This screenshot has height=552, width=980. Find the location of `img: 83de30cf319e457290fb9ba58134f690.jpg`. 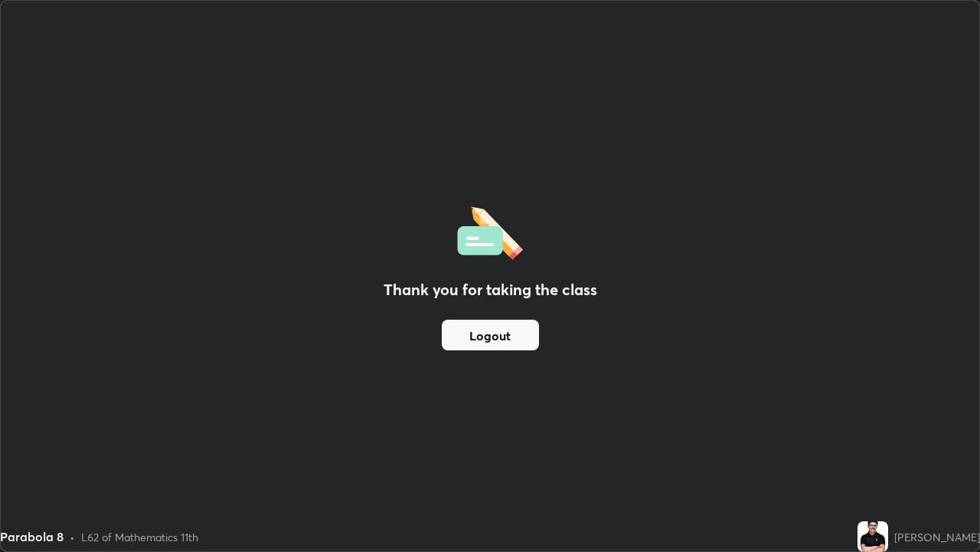

img: 83de30cf319e457290fb9ba58134f690.jpg is located at coordinates (873, 537).